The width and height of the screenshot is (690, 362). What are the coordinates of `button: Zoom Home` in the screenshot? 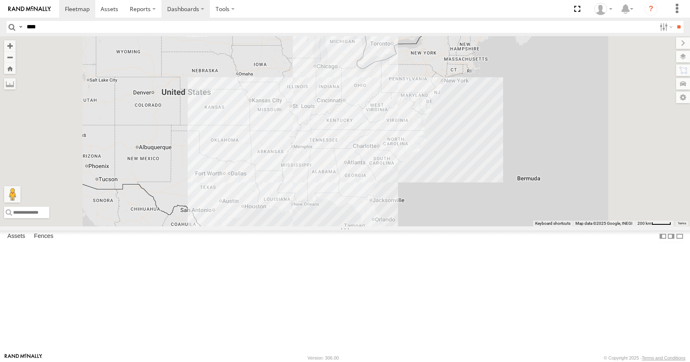 It's located at (10, 68).